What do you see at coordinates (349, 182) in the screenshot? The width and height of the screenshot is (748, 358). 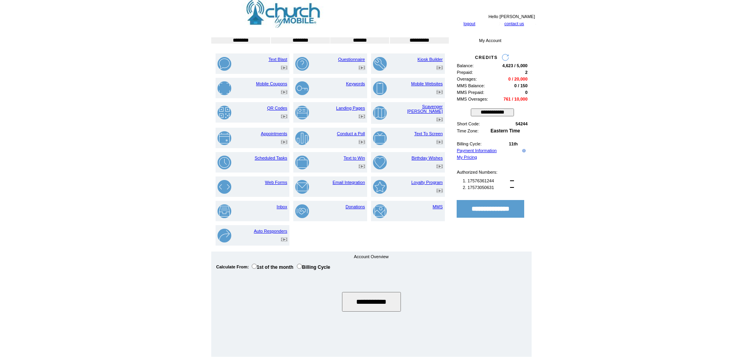 I see `a: Email Integration` at bounding box center [349, 182].